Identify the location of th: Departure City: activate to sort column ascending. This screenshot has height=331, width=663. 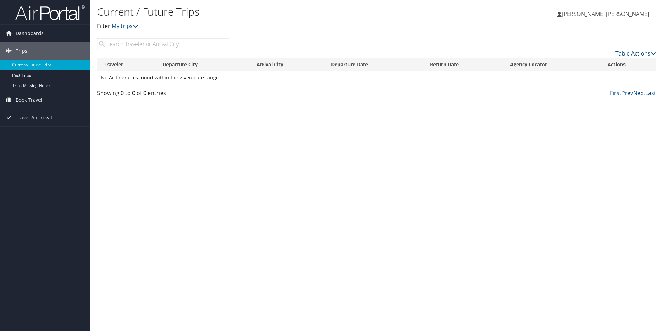
(203, 65).